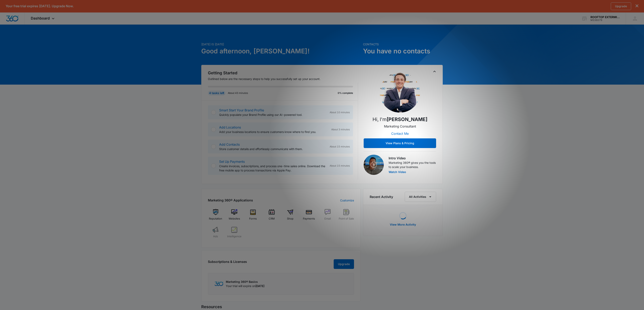  I want to click on a: Reputation, so click(215, 216).